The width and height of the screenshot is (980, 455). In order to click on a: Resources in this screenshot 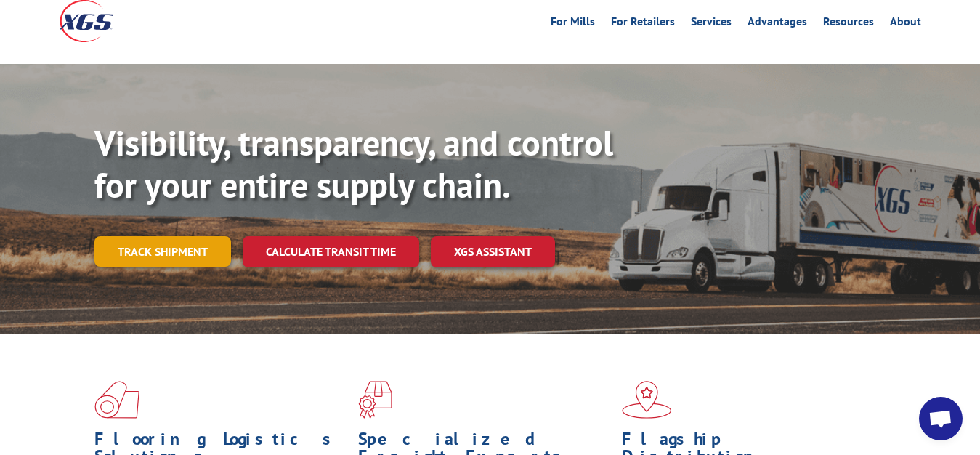, I will do `click(848, 24)`.